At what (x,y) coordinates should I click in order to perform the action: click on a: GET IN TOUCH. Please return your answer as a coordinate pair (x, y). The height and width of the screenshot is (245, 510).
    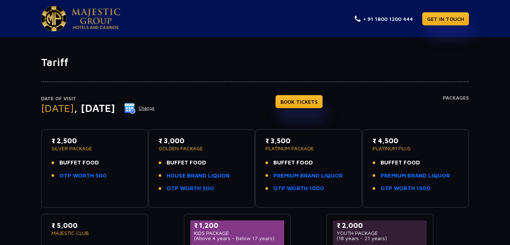
    Looking at the image, I should click on (445, 19).